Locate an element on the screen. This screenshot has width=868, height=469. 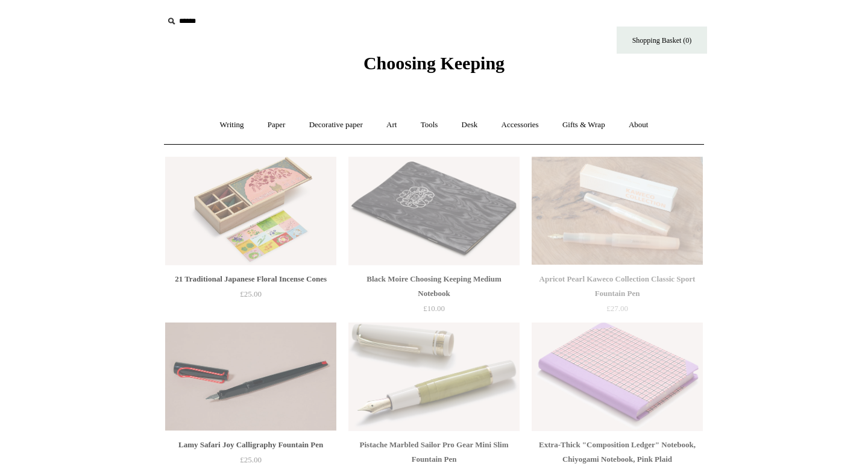
a: Extra-Thick "Composition Ledger" Notebook, Chiyogami Notebook, Pink Plaid Extra-Thick "Compositio... is located at coordinates (617, 376).